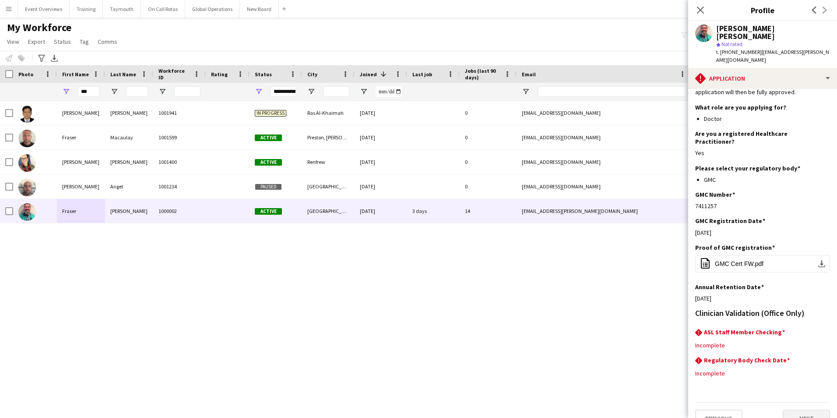  I want to click on button: GMC Cert FW.pdf, so click(763, 264).